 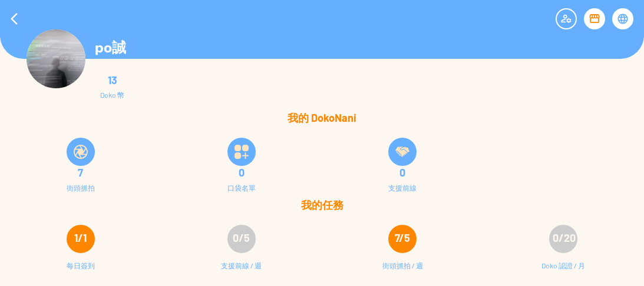 What do you see at coordinates (564, 238) in the screenshot?
I see `span: 0/20` at bounding box center [564, 238].